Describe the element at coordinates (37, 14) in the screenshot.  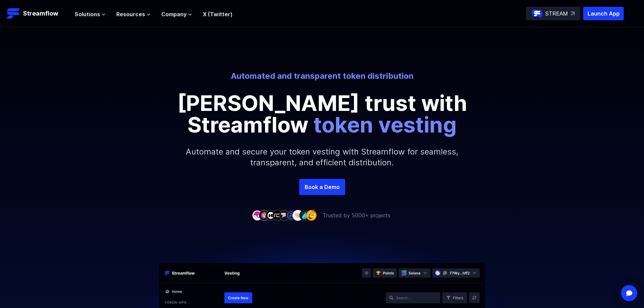
I see `a: Streamflow` at that location.